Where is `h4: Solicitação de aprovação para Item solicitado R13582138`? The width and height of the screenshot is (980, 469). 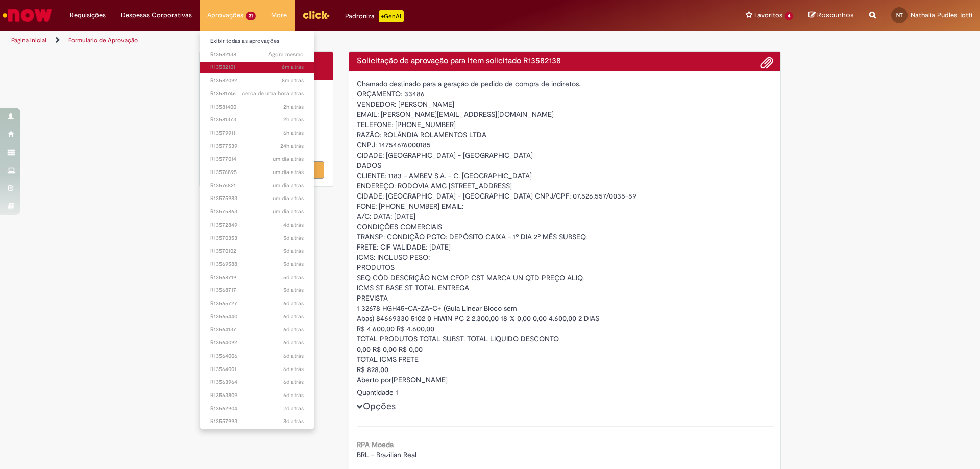
h4: Solicitação de aprovação para Item solicitado R13582138 is located at coordinates (565, 61).